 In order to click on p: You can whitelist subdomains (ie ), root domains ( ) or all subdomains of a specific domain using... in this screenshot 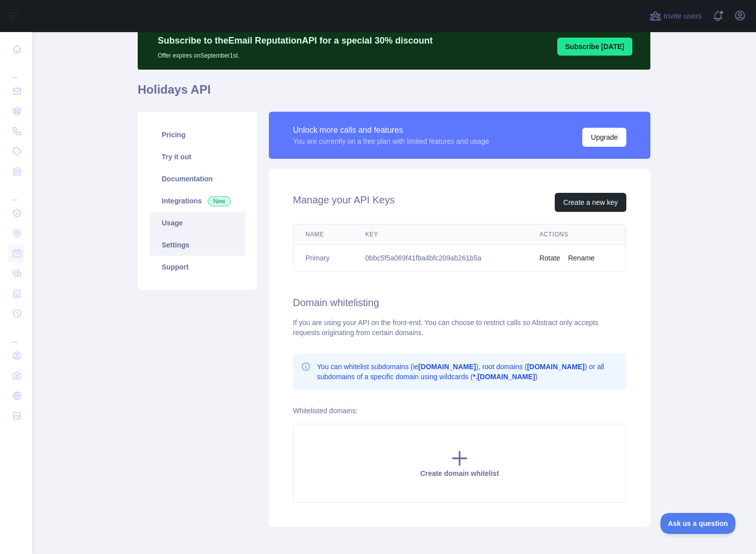, I will do `click(468, 372)`.